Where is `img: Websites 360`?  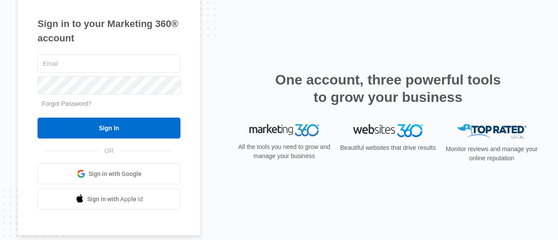 img: Websites 360 is located at coordinates (388, 130).